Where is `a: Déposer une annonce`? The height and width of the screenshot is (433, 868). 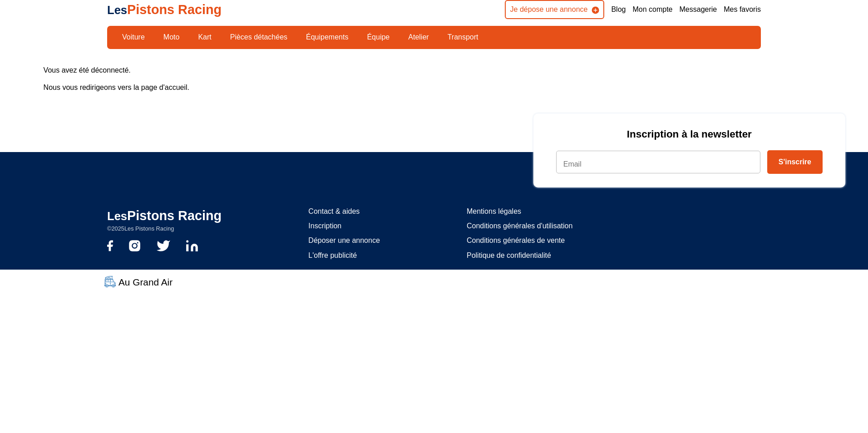
a: Déposer une annonce is located at coordinates (344, 241).